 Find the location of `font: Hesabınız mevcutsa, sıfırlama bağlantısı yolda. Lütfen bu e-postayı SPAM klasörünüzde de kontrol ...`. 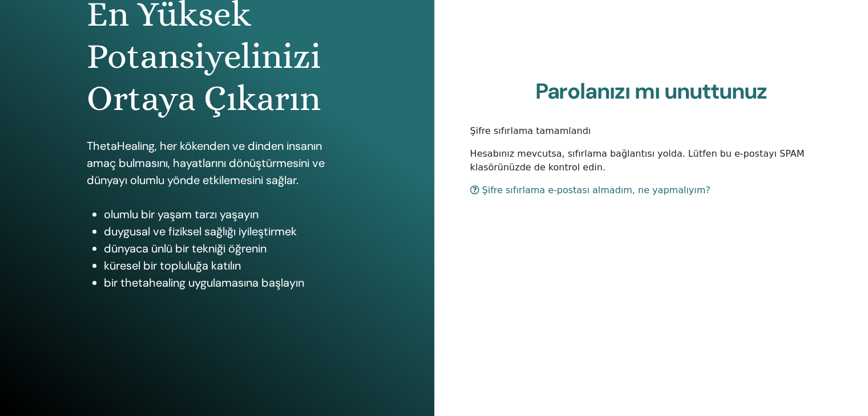

font: Hesabınız mevcutsa, sıfırlama bağlantısı yolda. Lütfen bu e-postayı SPAM klasörünüzde de kontrol ... is located at coordinates (637, 160).